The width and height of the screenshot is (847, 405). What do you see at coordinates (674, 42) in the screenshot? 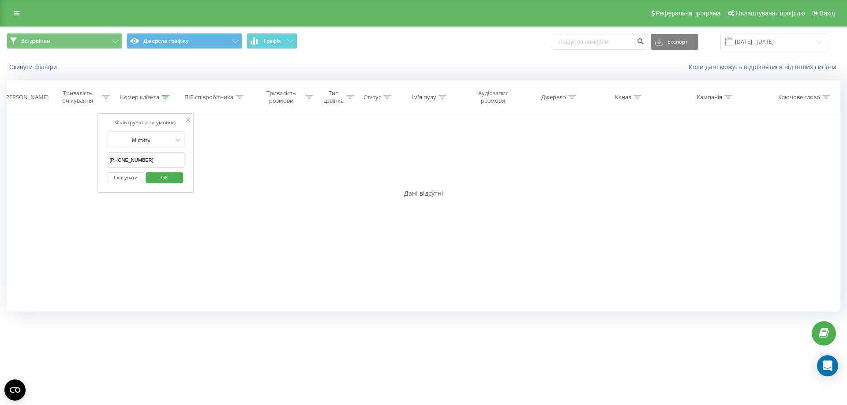
I see `button: Експорт` at bounding box center [674, 42].